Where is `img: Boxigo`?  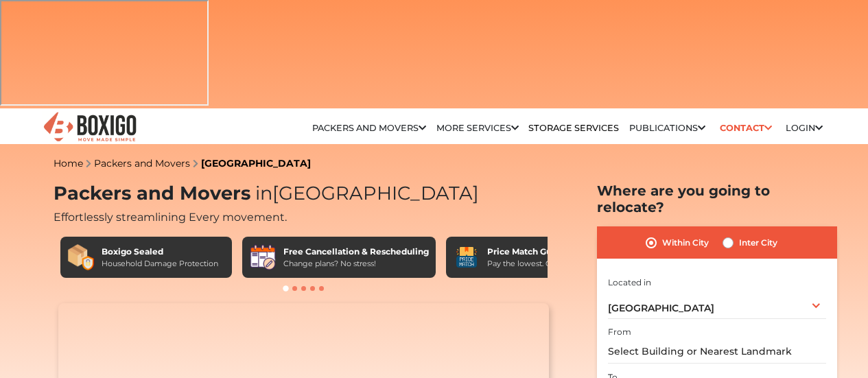
img: Boxigo is located at coordinates (90, 127).